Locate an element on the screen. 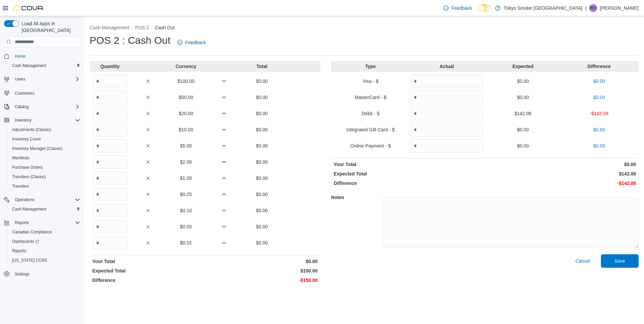  div: Raina Olson is located at coordinates (593, 8).